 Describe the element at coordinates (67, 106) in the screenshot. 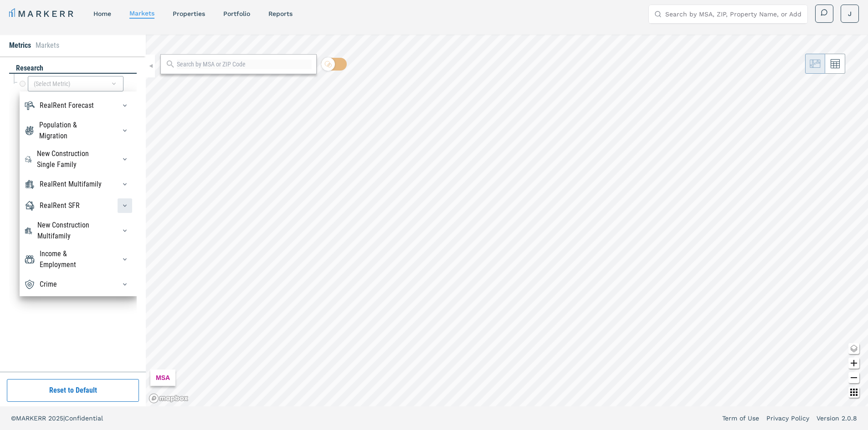

I see `div: RealRent Forecast` at that location.